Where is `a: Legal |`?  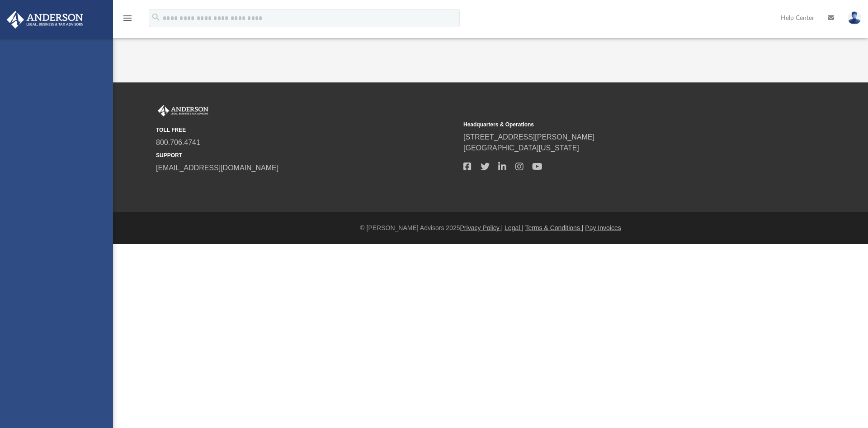 a: Legal | is located at coordinates (514, 227).